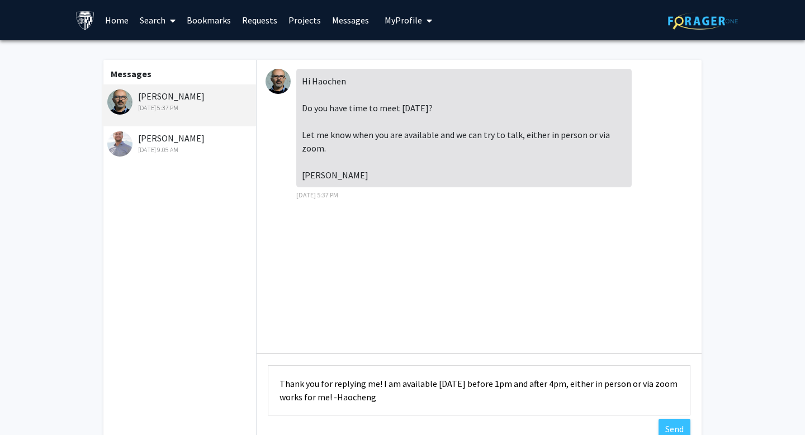 The height and width of the screenshot is (435, 805). What do you see at coordinates (479, 390) in the screenshot?
I see `textarea: Message` at bounding box center [479, 390].